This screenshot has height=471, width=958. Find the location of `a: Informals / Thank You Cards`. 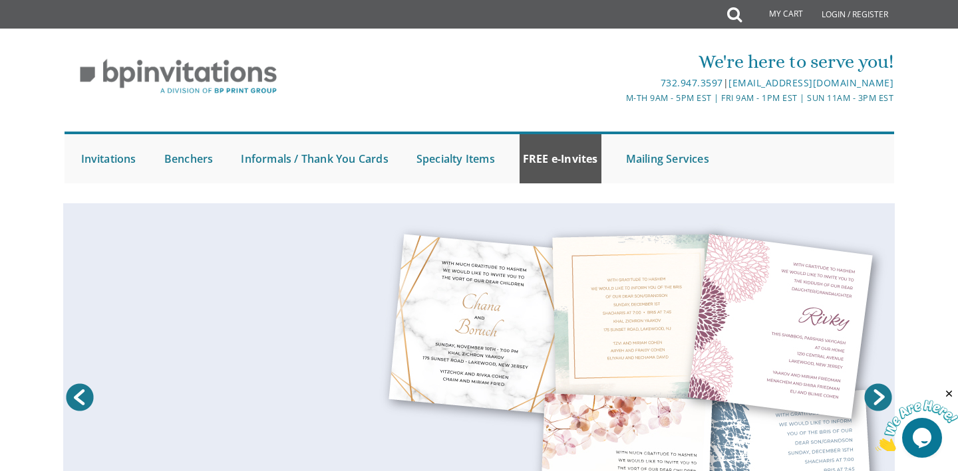

a: Informals / Thank You Cards is located at coordinates (314, 159).